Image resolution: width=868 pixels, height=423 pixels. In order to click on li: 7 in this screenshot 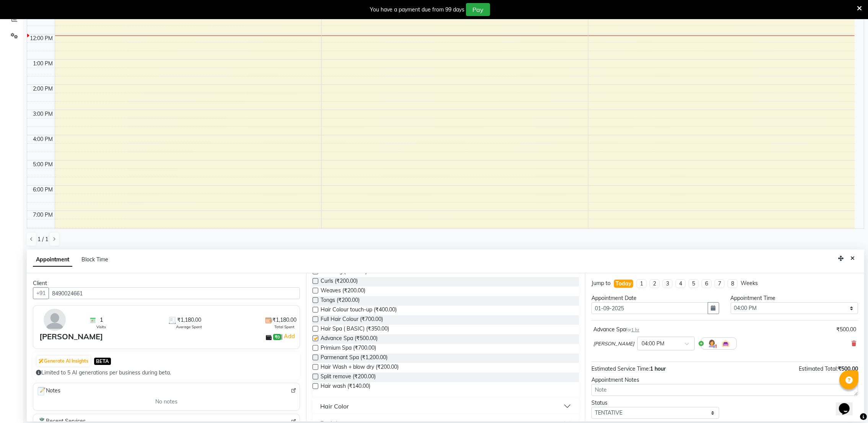, I will do `click(720, 284)`.